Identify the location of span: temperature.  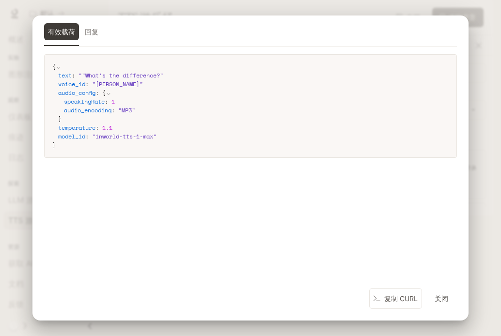
(77, 127).